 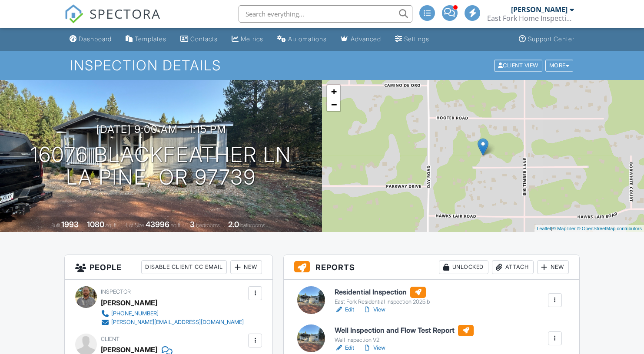 I want to click on div: Unlocked, so click(x=464, y=267).